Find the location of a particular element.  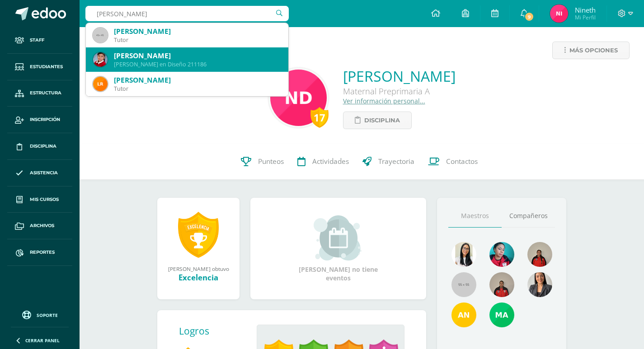

a: Punteos is located at coordinates (262, 162).